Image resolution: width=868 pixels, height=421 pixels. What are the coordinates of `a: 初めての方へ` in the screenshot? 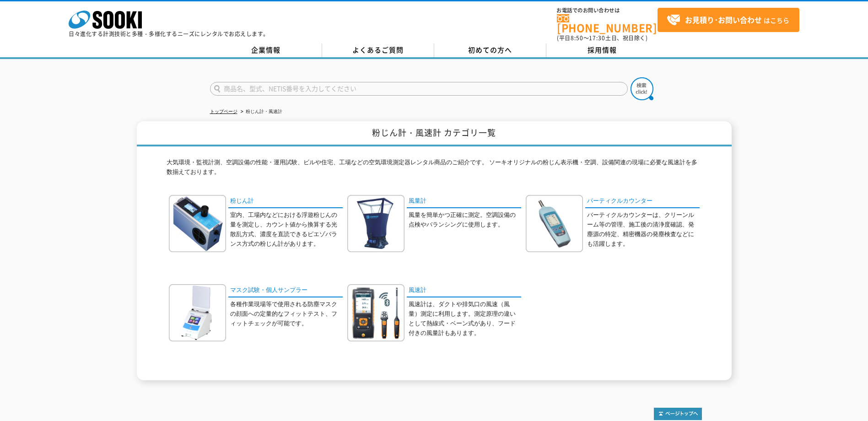 It's located at (490, 50).